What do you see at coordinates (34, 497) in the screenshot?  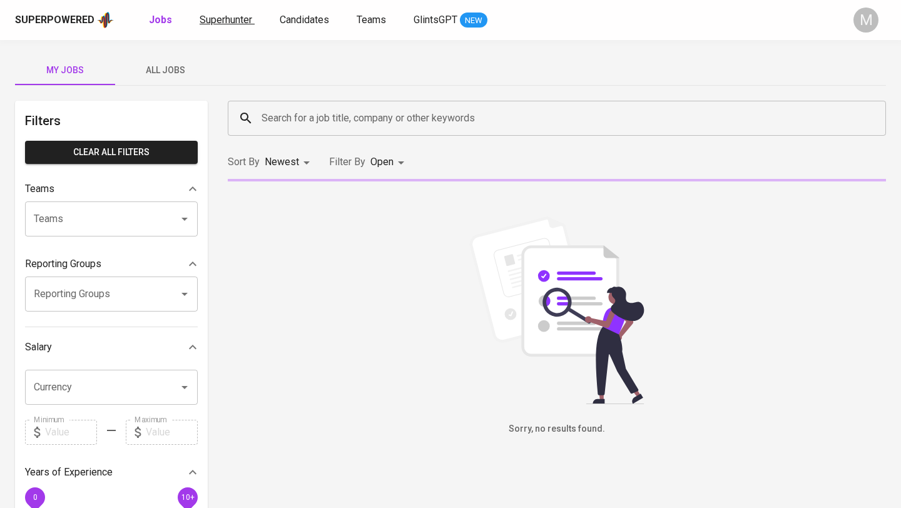 I see `span: 0` at bounding box center [34, 497].